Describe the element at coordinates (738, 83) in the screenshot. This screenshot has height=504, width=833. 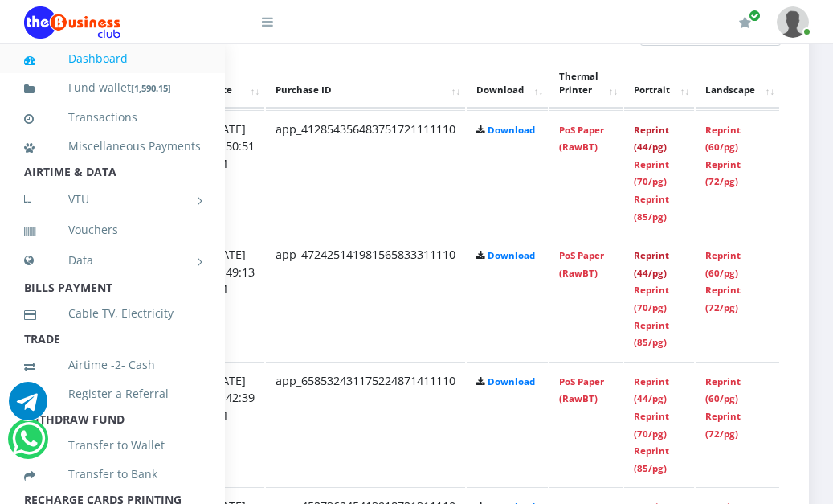
I see `th: Landscape: activate to sort column ascending` at that location.